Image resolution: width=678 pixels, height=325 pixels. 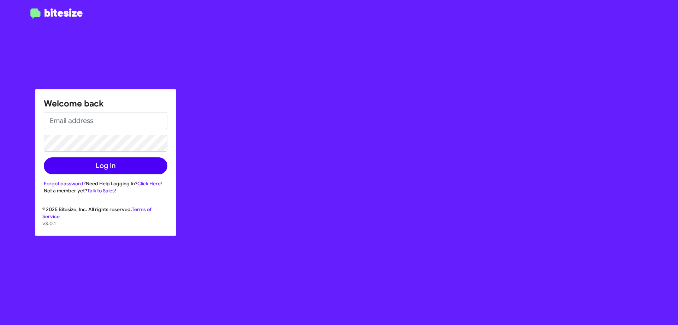 I want to click on h1: Welcome back, so click(x=106, y=103).